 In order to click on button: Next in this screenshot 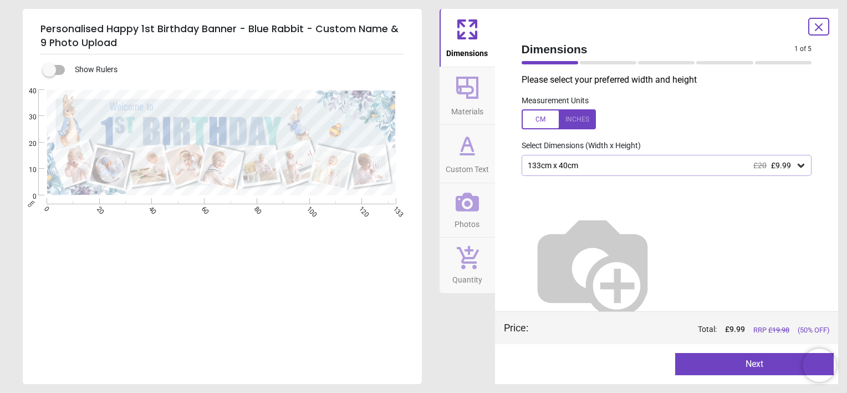, I will do `click(755, 364)`.